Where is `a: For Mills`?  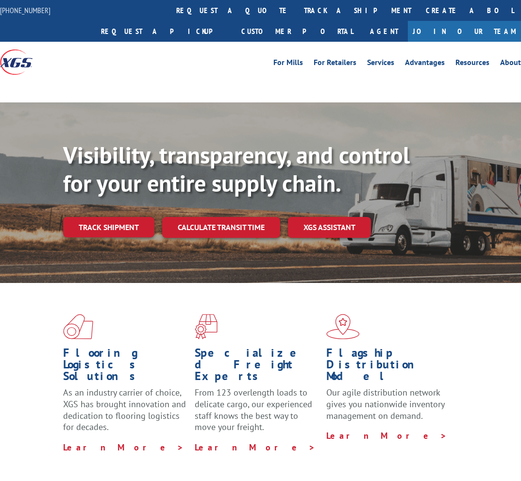
a: For Mills is located at coordinates (288, 64).